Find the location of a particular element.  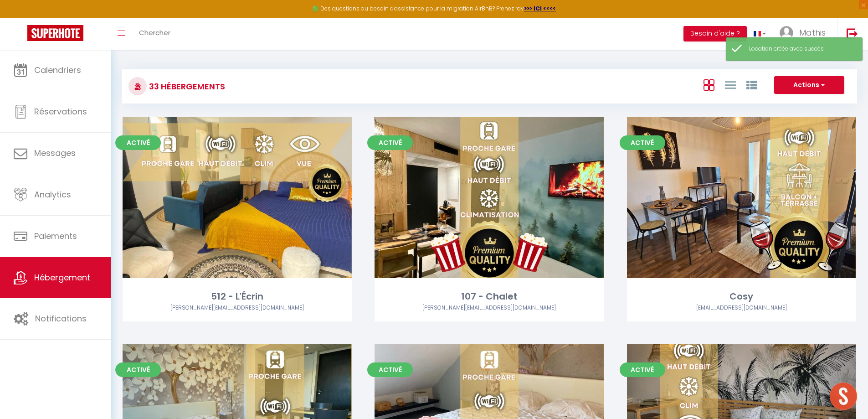

span: Chercher is located at coordinates (155, 33).